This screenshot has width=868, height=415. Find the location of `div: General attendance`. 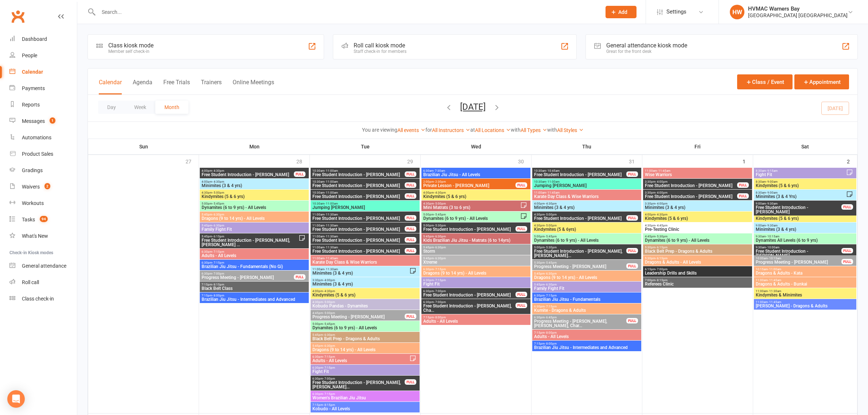

div: General attendance is located at coordinates (44, 266).